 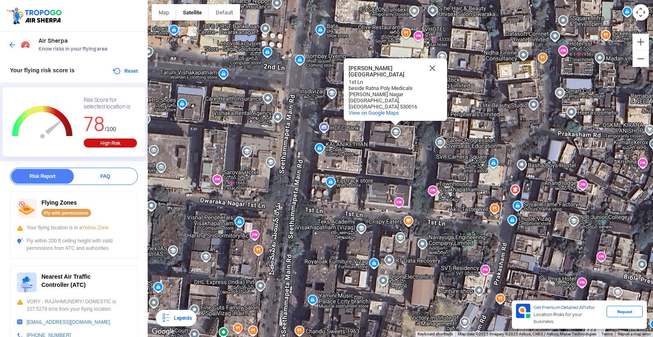 What do you see at coordinates (396, 89) in the screenshot?
I see `div: Sri Chaitanya Junior College` at bounding box center [396, 89].